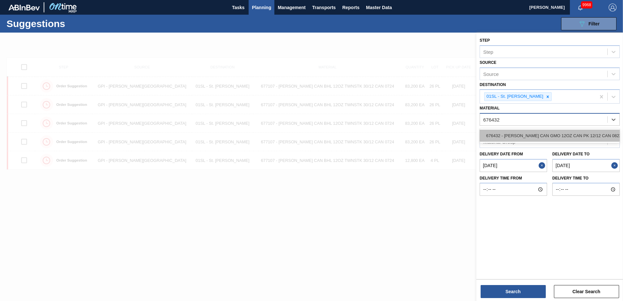  I want to click on label: Material Group, so click(497, 130).